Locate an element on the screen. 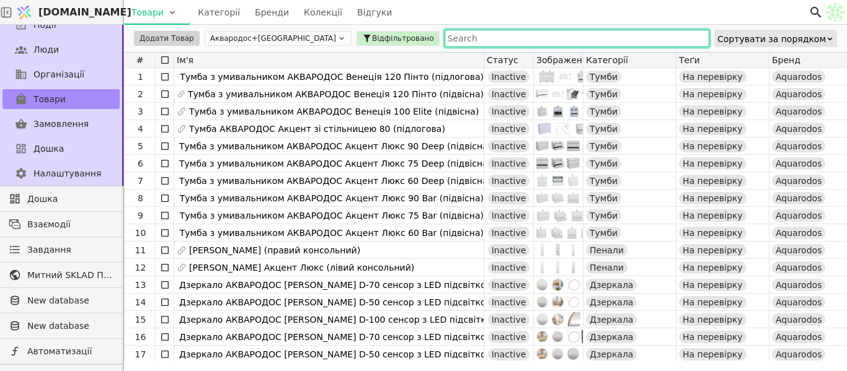 Image resolution: width=847 pixels, height=371 pixels. a: Митний SKLAD Плитка, сантехніка, меблі до ванни is located at coordinates (61, 275).